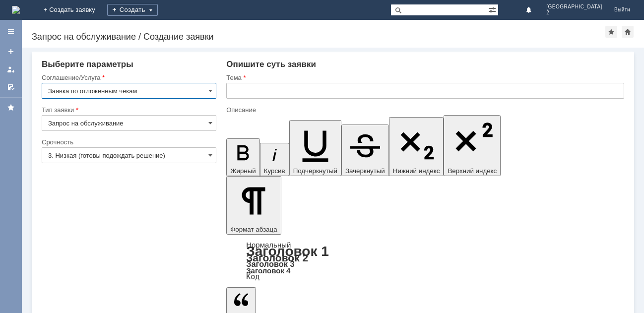  I want to click on button: Жирный, so click(243, 157).